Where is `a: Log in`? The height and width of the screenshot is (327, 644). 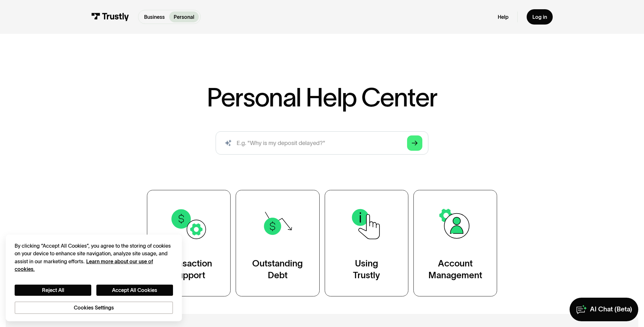
a: Log in is located at coordinates (540, 17).